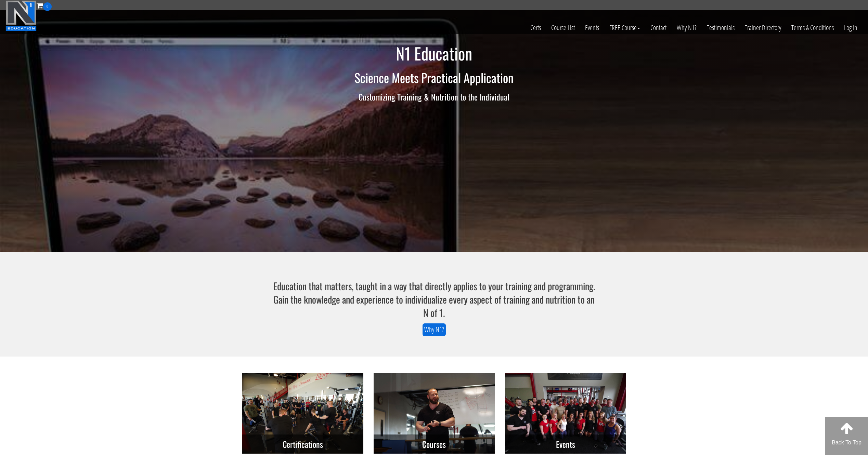  What do you see at coordinates (303, 414) in the screenshot?
I see `img: n1-certifications` at bounding box center [303, 414].